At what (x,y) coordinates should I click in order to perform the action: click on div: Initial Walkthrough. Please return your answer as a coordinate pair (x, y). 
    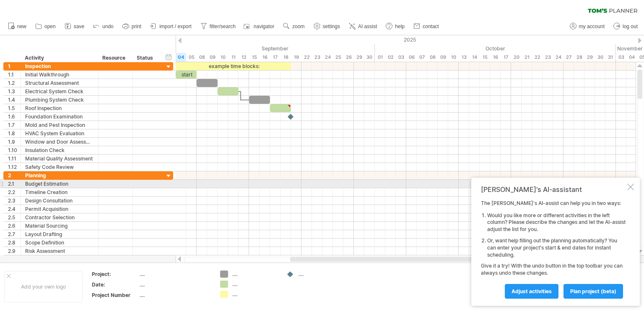
    Looking at the image, I should click on (59, 74).